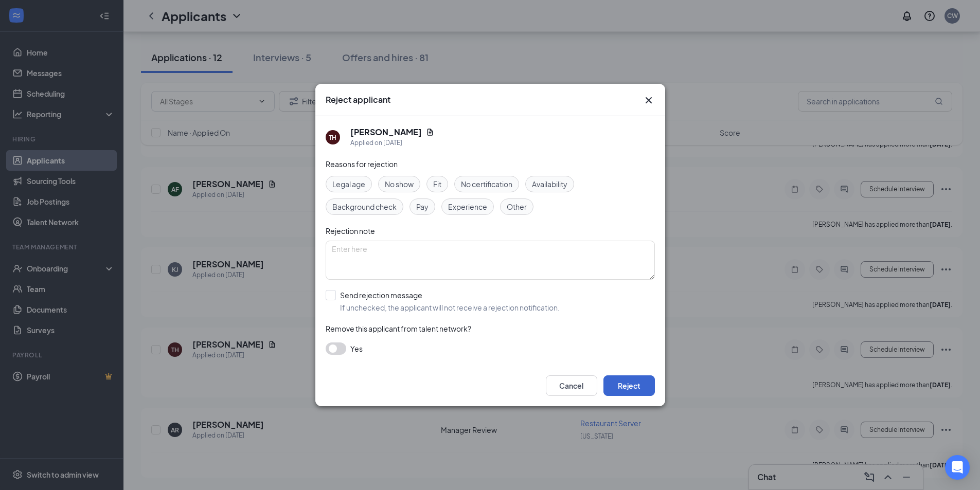 This screenshot has height=490, width=980. What do you see at coordinates (550, 184) in the screenshot?
I see `span: Availability` at bounding box center [550, 184].